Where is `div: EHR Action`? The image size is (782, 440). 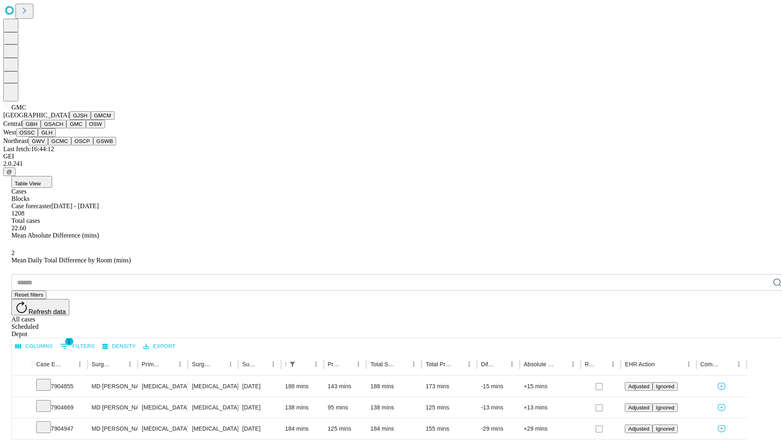 div: EHR Action is located at coordinates (640, 364).